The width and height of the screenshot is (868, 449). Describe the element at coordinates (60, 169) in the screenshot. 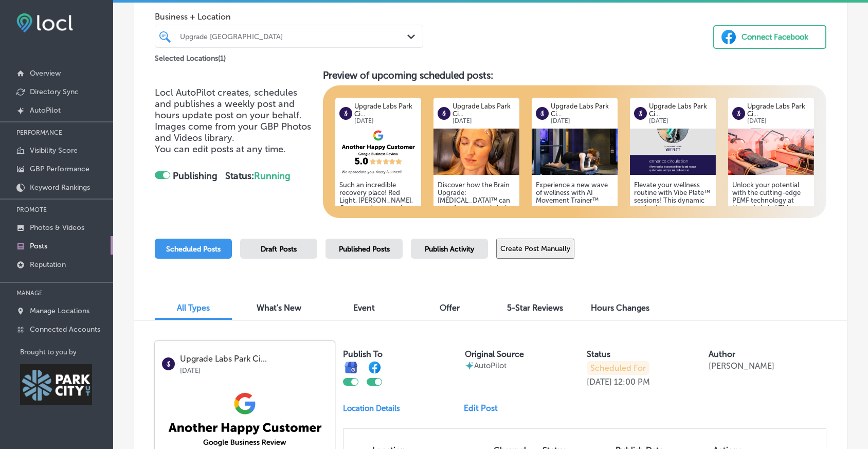

I see `p: GBP Performance` at that location.